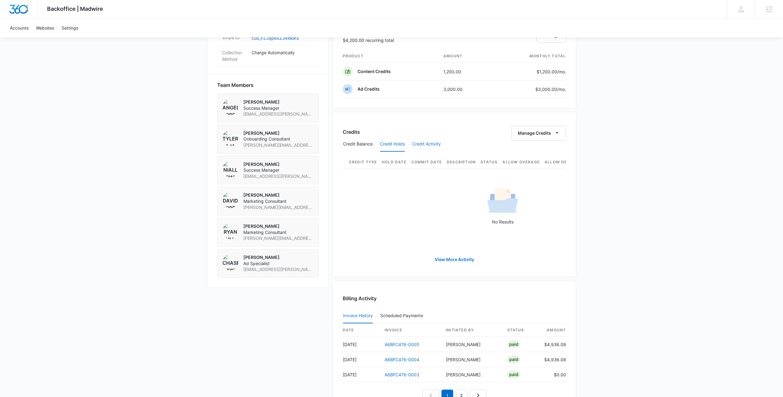 The height and width of the screenshot is (397, 783). Describe the element at coordinates (393, 144) in the screenshot. I see `button: Credit Holds` at that location.